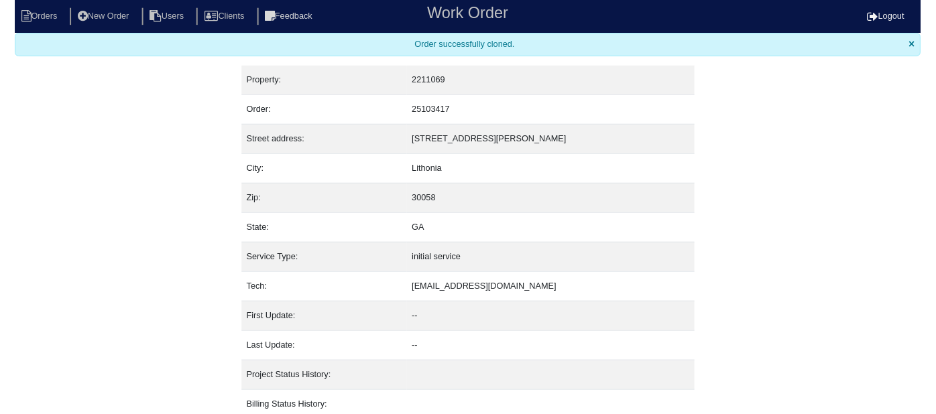 This screenshot has height=414, width=936. What do you see at coordinates (316, 172) in the screenshot?
I see `td: City:` at bounding box center [316, 172].